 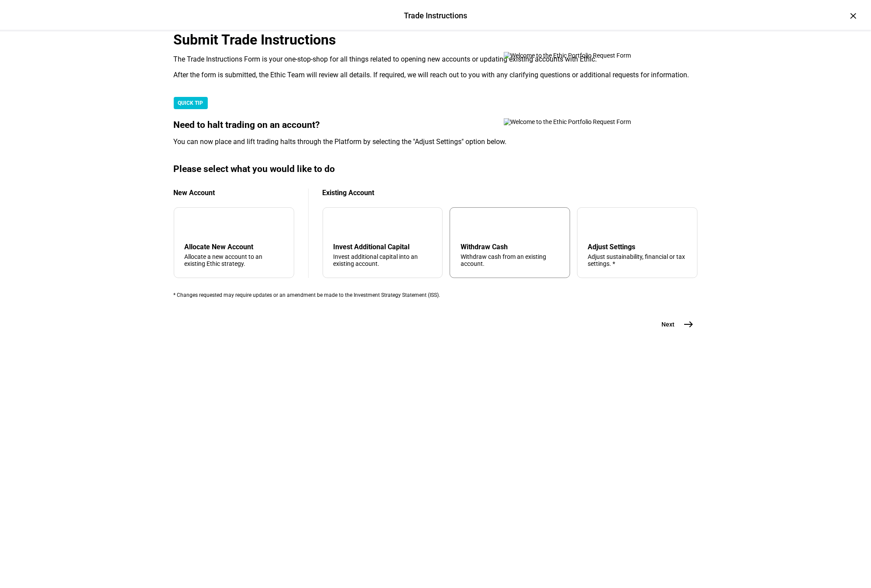 I want to click on div: Withdraw Cash, so click(x=510, y=247).